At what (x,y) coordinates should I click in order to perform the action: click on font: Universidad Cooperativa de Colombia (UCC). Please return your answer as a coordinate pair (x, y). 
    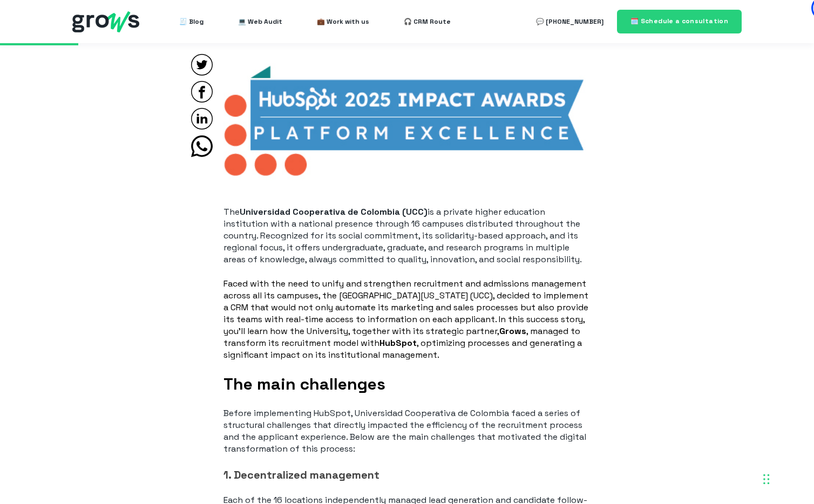
    Looking at the image, I should click on (334, 212).